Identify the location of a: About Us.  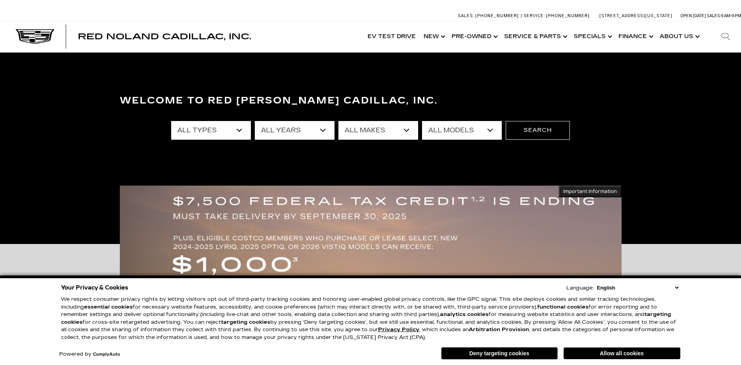
(679, 37).